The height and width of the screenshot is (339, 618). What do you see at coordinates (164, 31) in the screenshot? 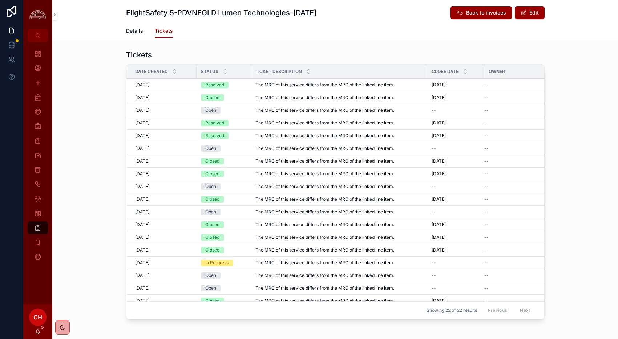
I see `span: Tickets` at bounding box center [164, 31].